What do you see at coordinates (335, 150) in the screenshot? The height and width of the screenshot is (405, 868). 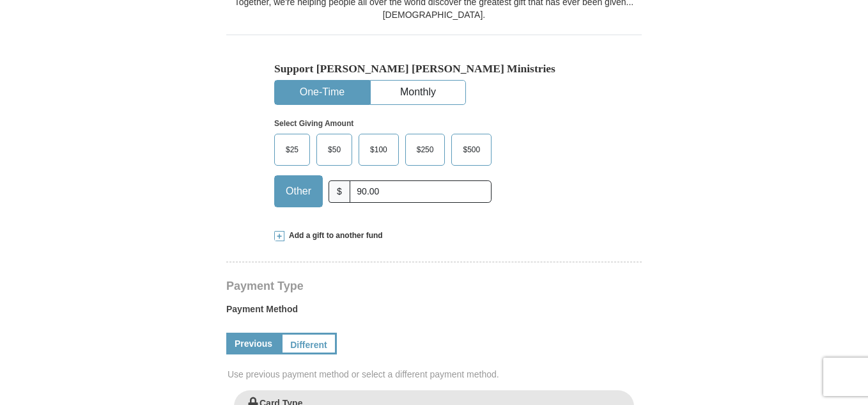 I see `span: $50` at bounding box center [335, 150].